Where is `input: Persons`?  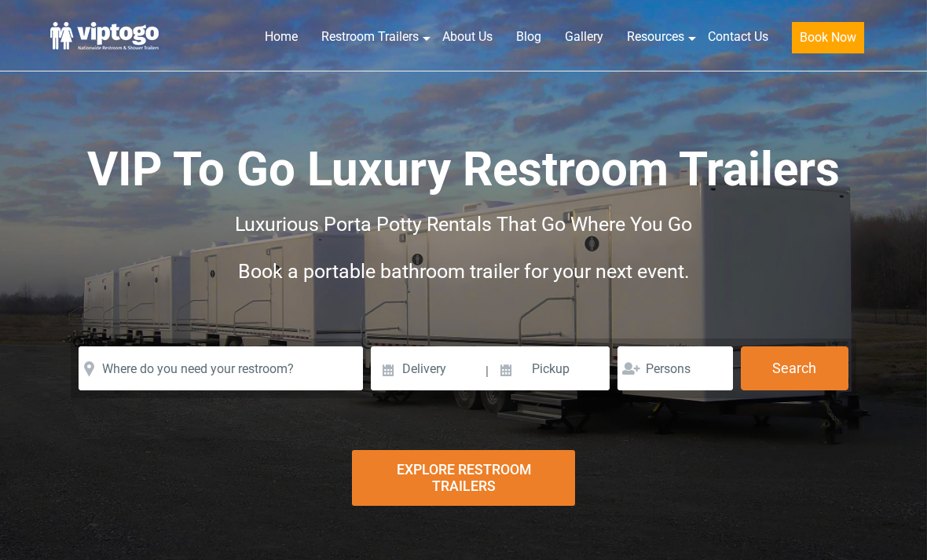
input: Persons is located at coordinates (675, 369).